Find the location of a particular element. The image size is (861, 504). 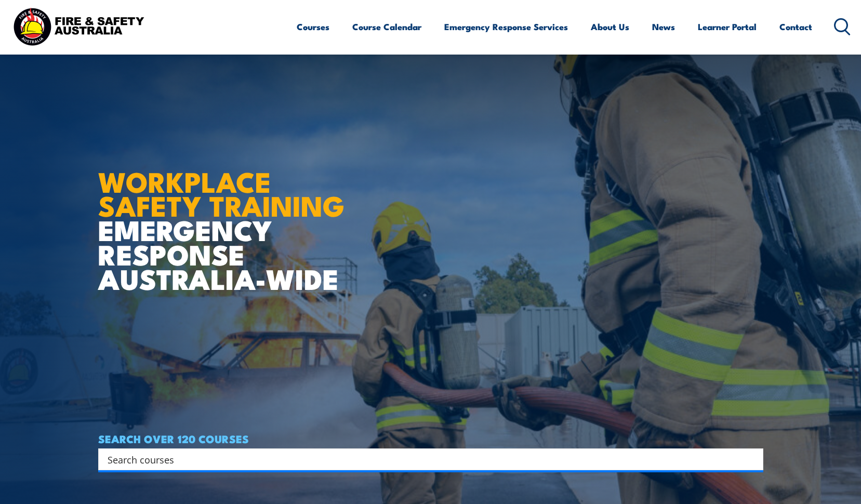

strong: WORKPLACE SAFETY TRAINING is located at coordinates (221, 193).